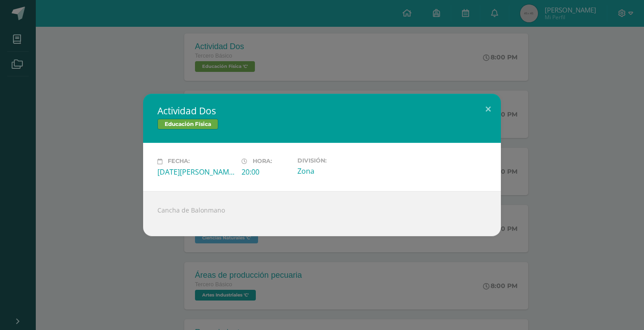 This screenshot has width=644, height=330. What do you see at coordinates (322, 111) in the screenshot?
I see `h2: Actividad Dos` at bounding box center [322, 111].